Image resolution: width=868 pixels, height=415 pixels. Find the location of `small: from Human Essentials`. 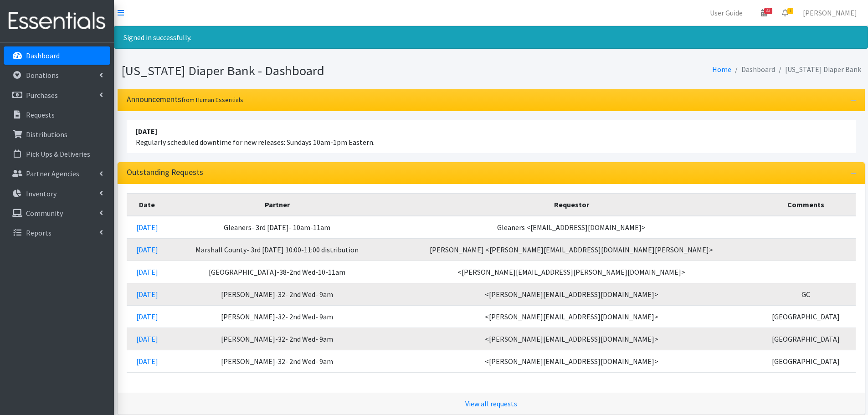

small: from Human Essentials is located at coordinates (212, 100).